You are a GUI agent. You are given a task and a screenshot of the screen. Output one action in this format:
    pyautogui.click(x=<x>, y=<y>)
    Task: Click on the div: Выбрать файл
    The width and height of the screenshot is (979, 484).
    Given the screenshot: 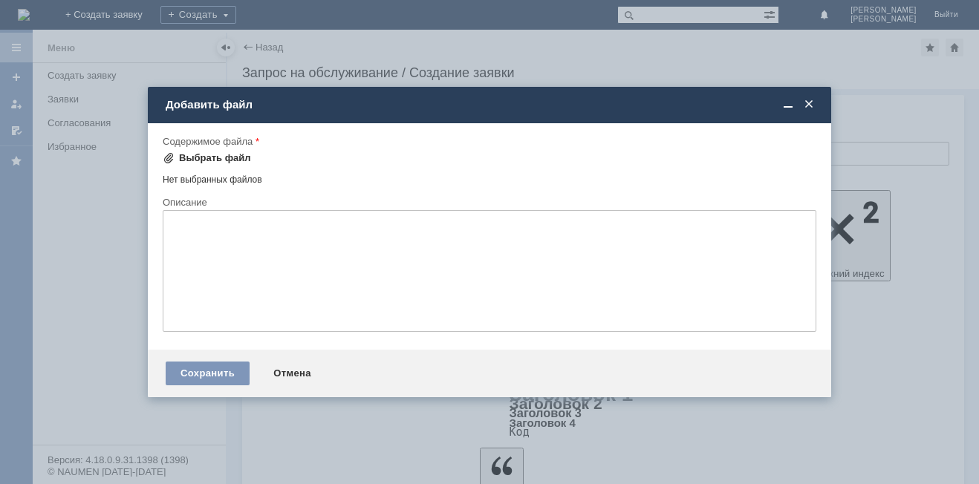 What is the action you would take?
    pyautogui.click(x=215, y=158)
    